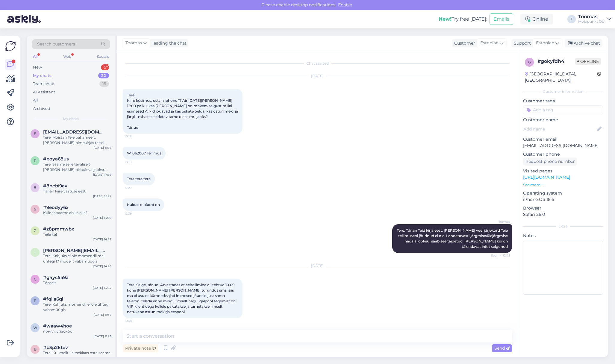  I want to click on div: Team chats, so click(44, 84).